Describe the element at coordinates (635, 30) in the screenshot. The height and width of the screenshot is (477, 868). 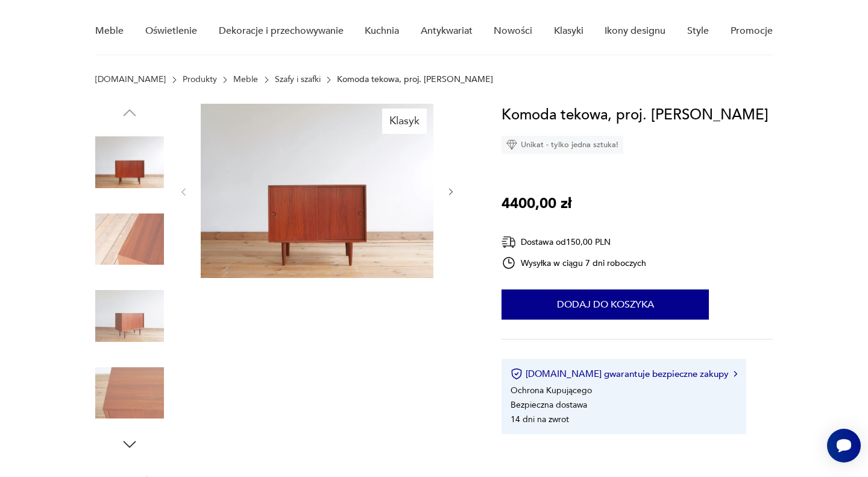
I see `a: Ikony designu` at that location.